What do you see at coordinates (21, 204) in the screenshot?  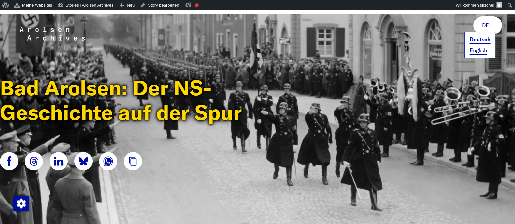 I see `img: Zustimmung ändern` at bounding box center [21, 204].